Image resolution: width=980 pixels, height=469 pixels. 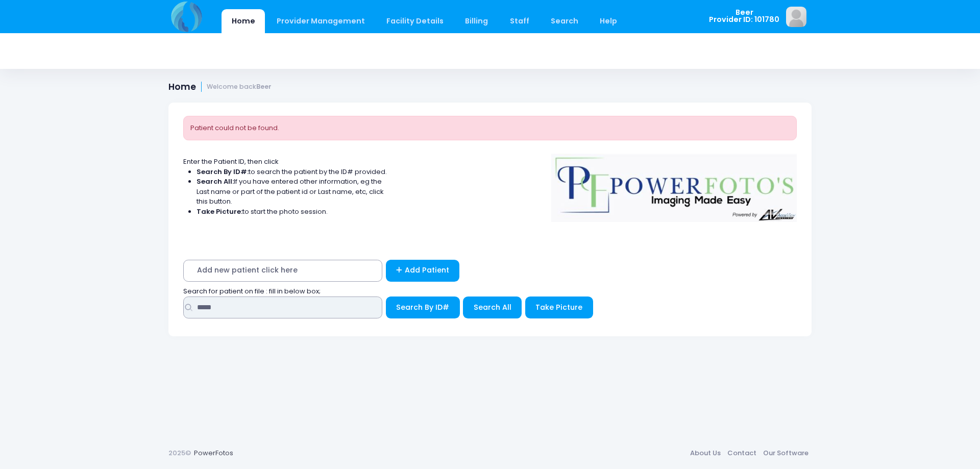 I want to click on a: Search, so click(x=564, y=21).